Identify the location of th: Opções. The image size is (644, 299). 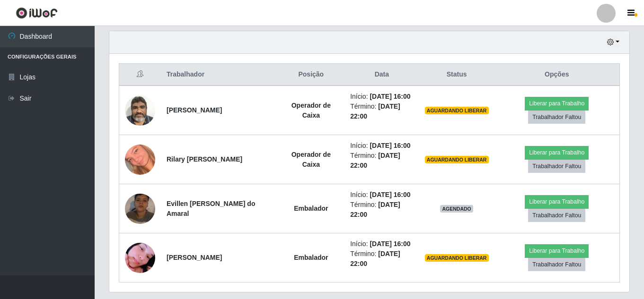
(557, 75).